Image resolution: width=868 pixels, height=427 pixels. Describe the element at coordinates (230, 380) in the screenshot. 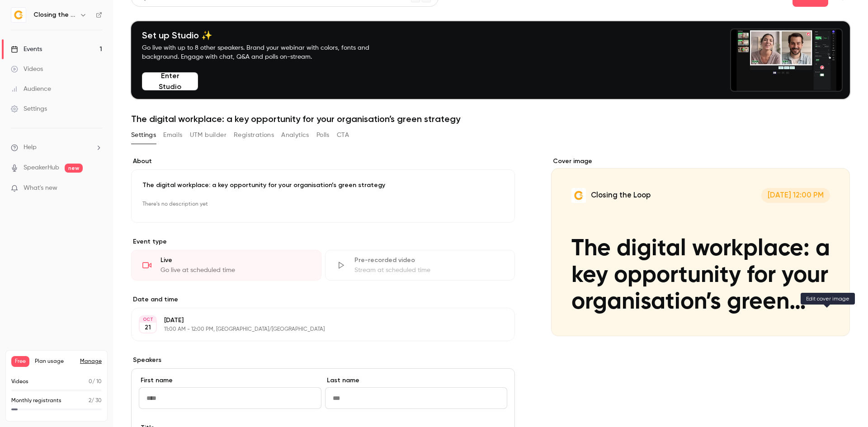

I see `label: First name` at that location.